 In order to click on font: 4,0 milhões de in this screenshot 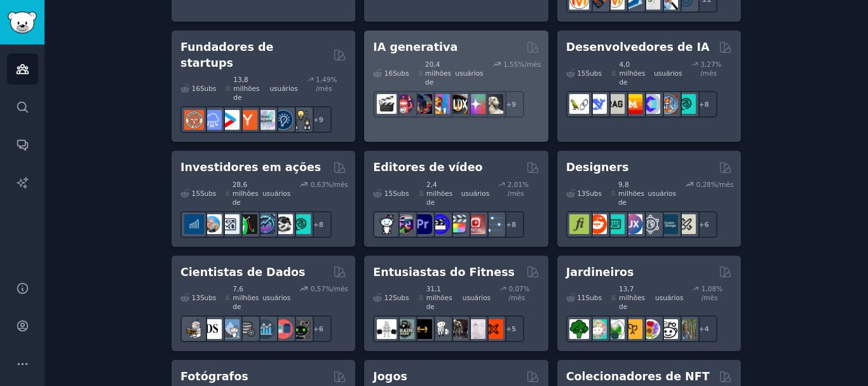, I will do `click(632, 73)`.